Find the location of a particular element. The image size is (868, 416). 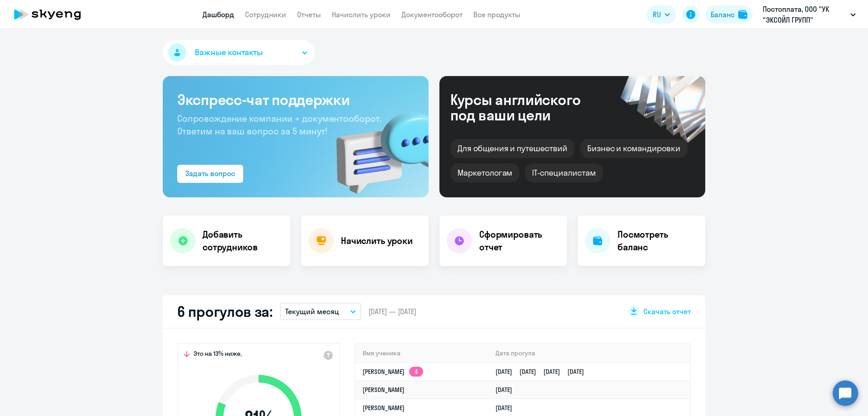

div: Бизнес и командировки is located at coordinates (634, 148).